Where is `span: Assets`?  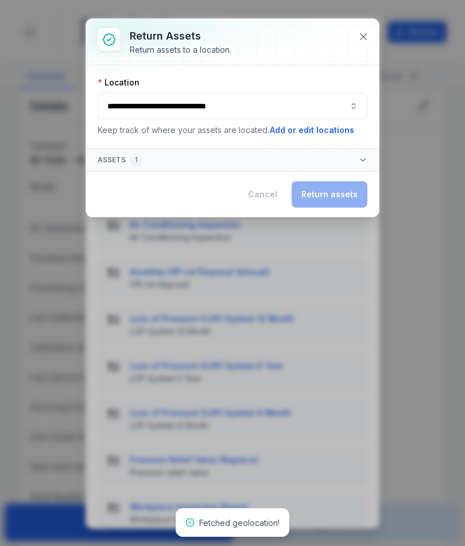
span: Assets is located at coordinates (120, 160).